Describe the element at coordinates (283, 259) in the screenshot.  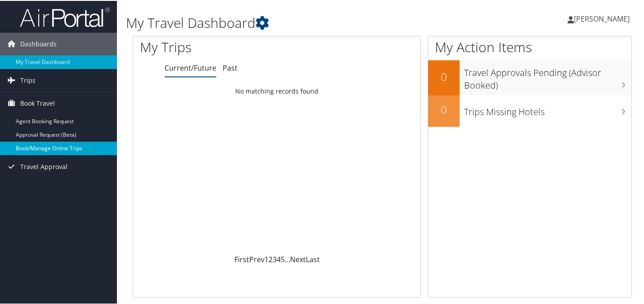
I see `a: 5` at that location.